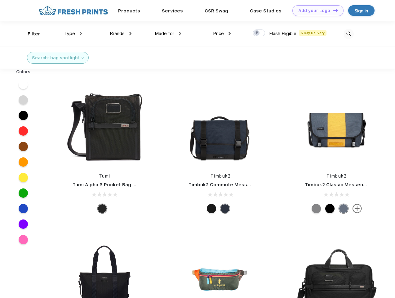 The height and width of the screenshot is (298, 395). Describe the element at coordinates (129, 11) in the screenshot. I see `a: Products` at that location.